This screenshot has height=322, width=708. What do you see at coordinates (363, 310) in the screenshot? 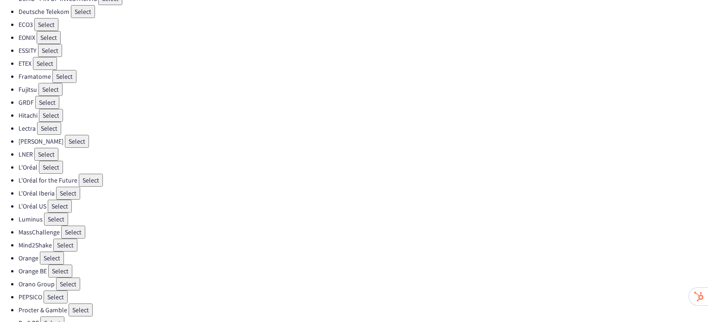
I see `li: Procter & Gamble` at bounding box center [363, 310].